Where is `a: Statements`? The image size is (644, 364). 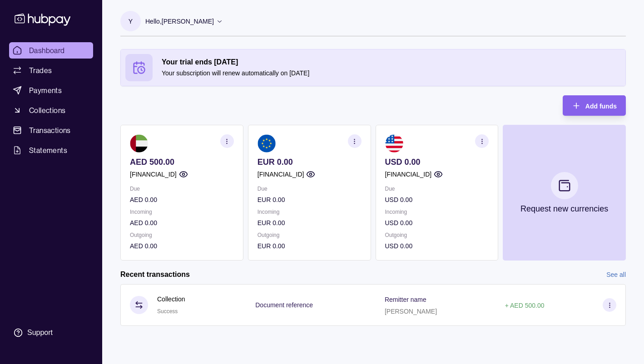 a: Statements is located at coordinates (51, 150).